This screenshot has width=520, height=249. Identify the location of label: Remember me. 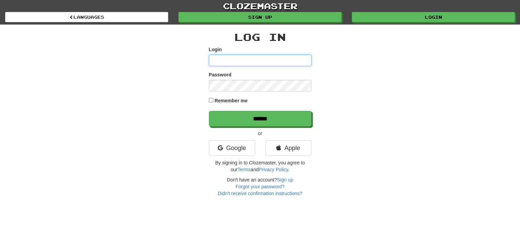
(231, 101).